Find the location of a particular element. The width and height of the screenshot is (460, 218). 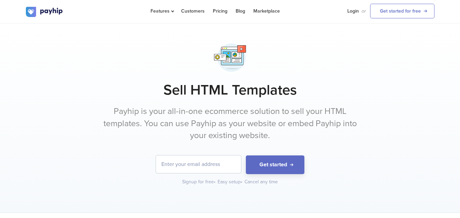

div: Cancel any time is located at coordinates (261, 182).